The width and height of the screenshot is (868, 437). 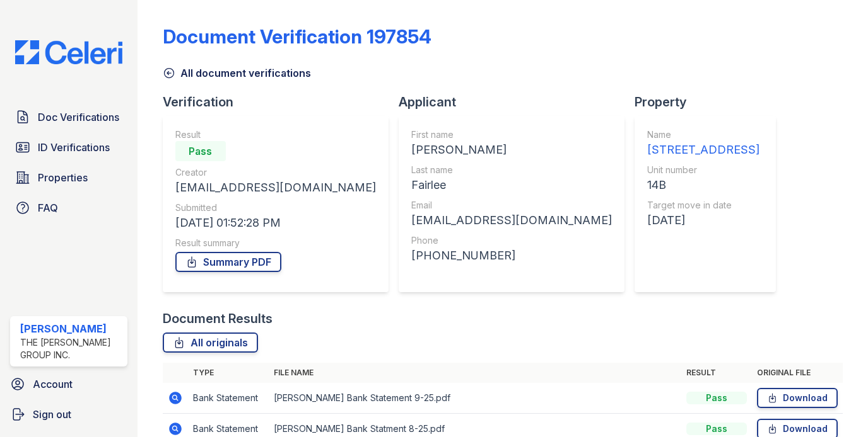 What do you see at coordinates (228, 398) in the screenshot?
I see `td: Bank Statement` at bounding box center [228, 398].